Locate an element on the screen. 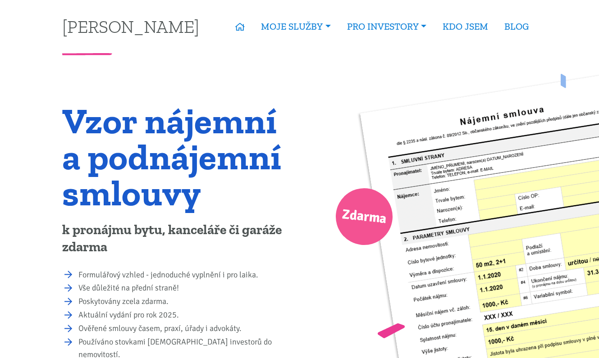  li: Ověřené smlouvy časem, praxí, úřady i advokáty. is located at coordinates (186, 329).